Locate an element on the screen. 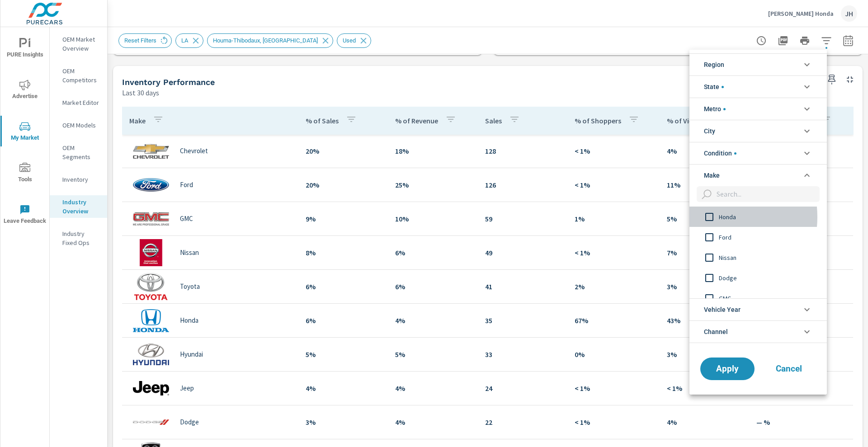 This screenshot has width=868, height=447. span: State is located at coordinates (714, 87).